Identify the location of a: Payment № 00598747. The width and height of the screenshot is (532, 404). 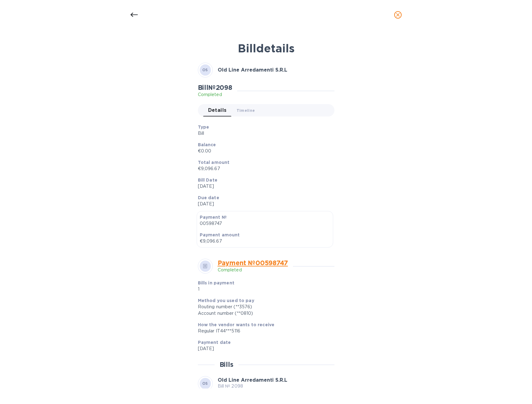
(253, 263).